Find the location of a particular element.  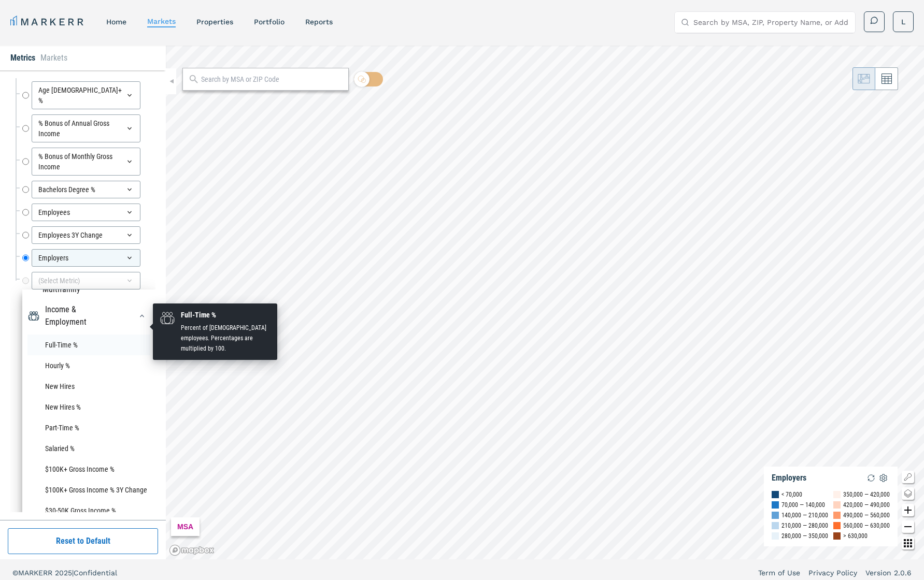

div: > 630,000 is located at coordinates (855, 536).